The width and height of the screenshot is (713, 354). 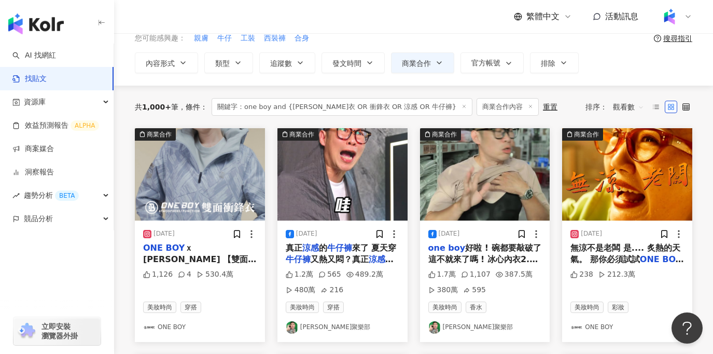 I want to click on span: 來了 夏天穿, so click(x=374, y=247).